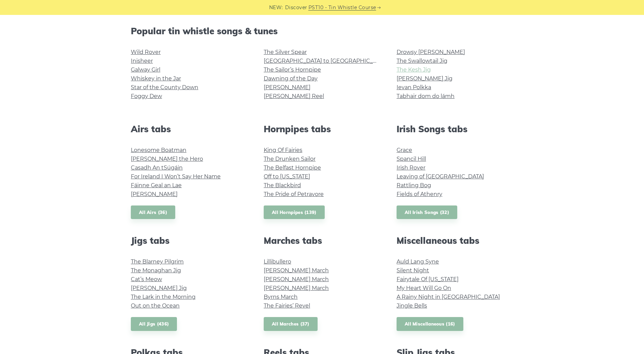 The width and height of the screenshot is (644, 354). Describe the element at coordinates (147, 279) in the screenshot. I see `a: Cat’s Meow` at that location.